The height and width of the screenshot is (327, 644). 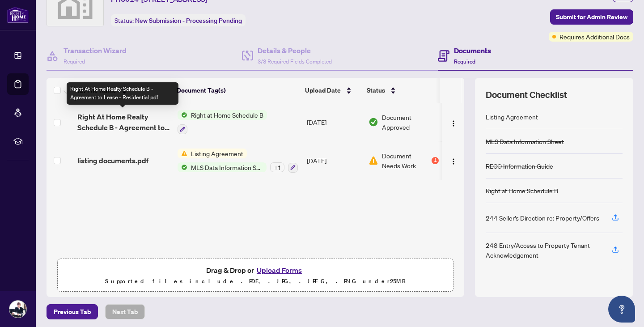 I want to click on th: Status, so click(x=401, y=90).